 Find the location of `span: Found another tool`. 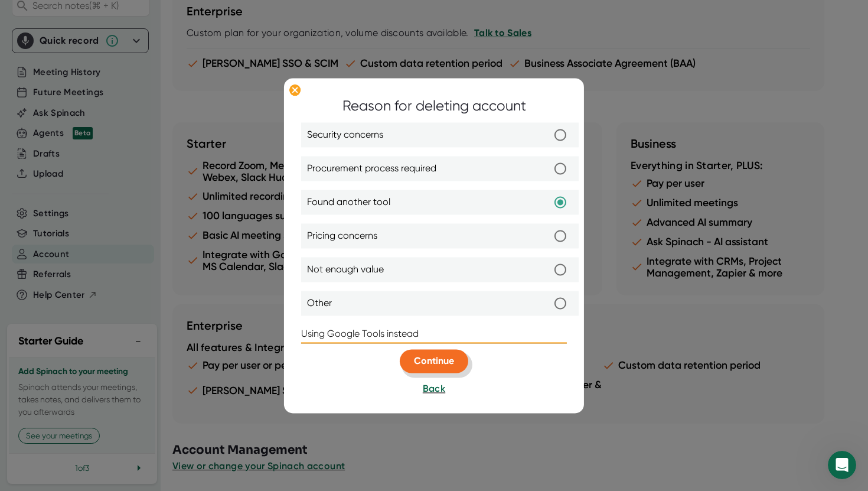

span: Found another tool is located at coordinates (348, 202).